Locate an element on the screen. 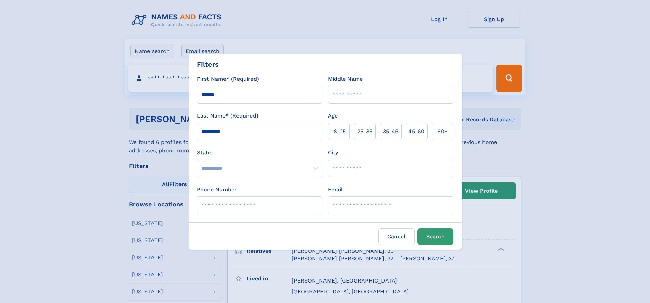  label: Cancel is located at coordinates (397, 236).